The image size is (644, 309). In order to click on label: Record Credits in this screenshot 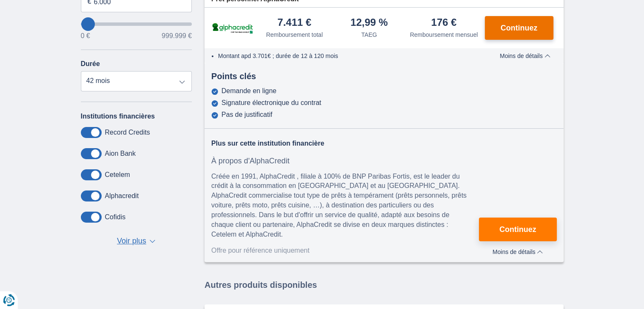, I will do `click(127, 133)`.